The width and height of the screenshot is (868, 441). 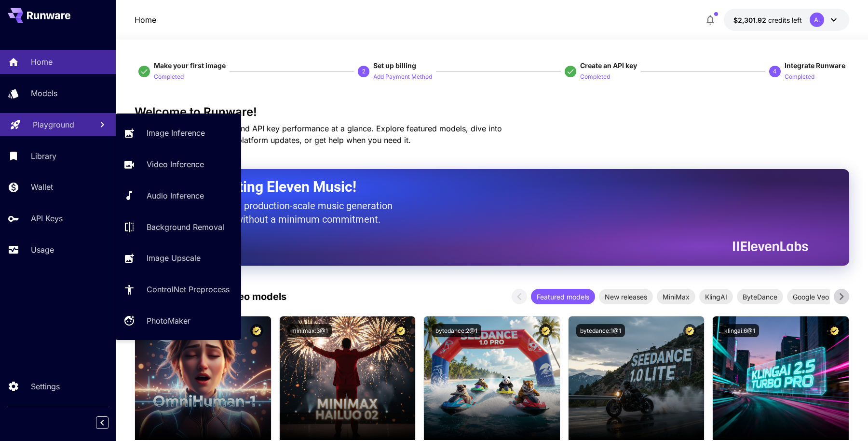 What do you see at coordinates (175, 164) in the screenshot?
I see `p: Video Inference` at bounding box center [175, 164].